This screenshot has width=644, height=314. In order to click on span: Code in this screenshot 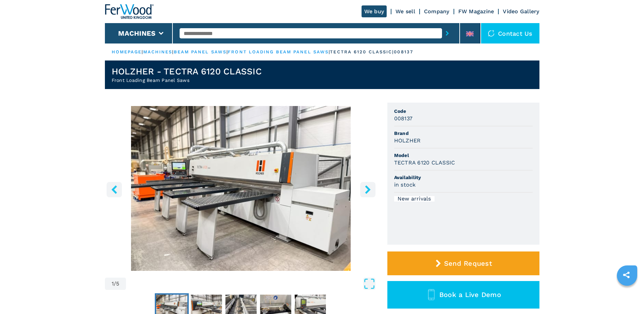, I will do `click(464, 111)`.